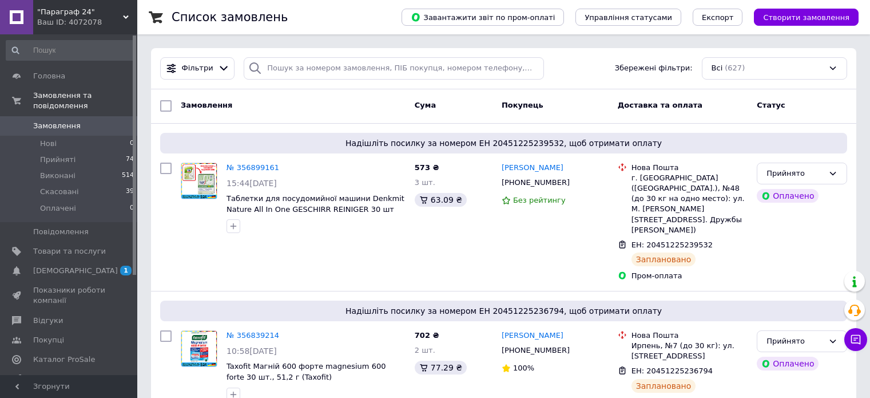 The width and height of the screenshot is (870, 398). I want to click on span: (627), so click(735, 68).